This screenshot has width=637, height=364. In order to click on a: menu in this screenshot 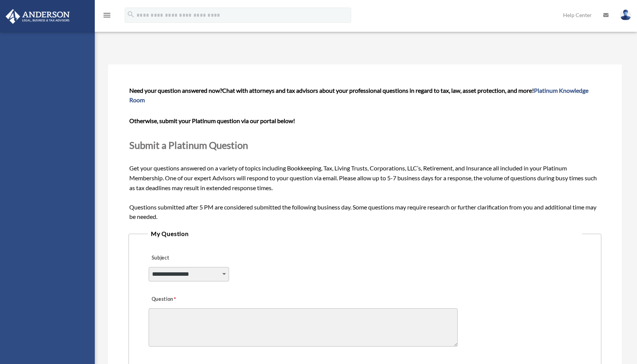, I will do `click(107, 16)`.